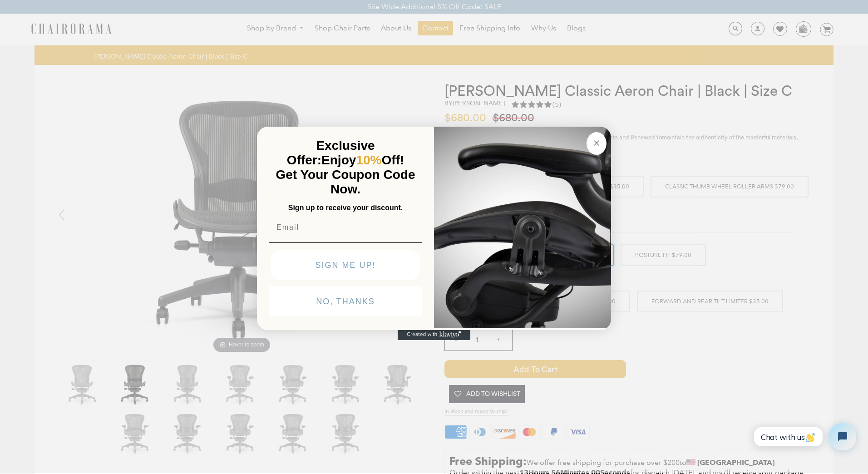 The height and width of the screenshot is (474, 868). Describe the element at coordinates (363, 160) in the screenshot. I see `span: Enjoy Off!` at that location.